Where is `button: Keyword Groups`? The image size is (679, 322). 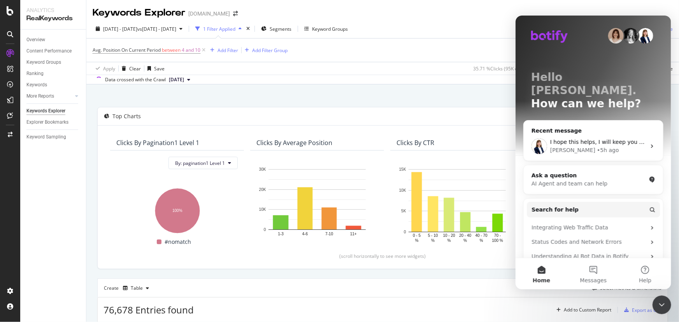 button: Keyword Groups is located at coordinates (326, 29).